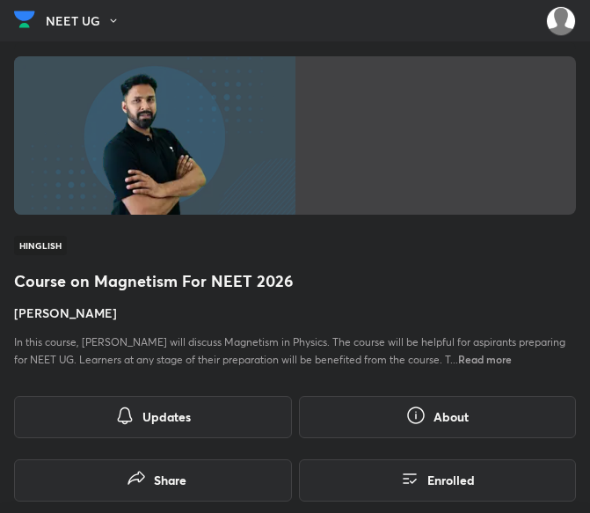 The height and width of the screenshot is (513, 590). What do you see at coordinates (40, 245) in the screenshot?
I see `span: Hinglish` at bounding box center [40, 245].